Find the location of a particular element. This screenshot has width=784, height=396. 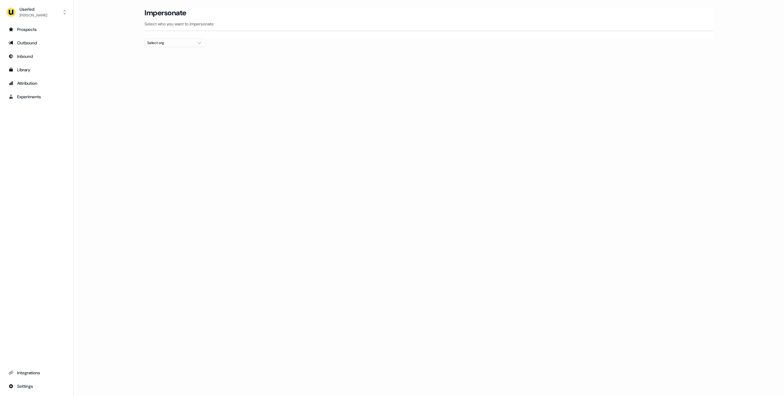

div: Userled is located at coordinates (33, 9).